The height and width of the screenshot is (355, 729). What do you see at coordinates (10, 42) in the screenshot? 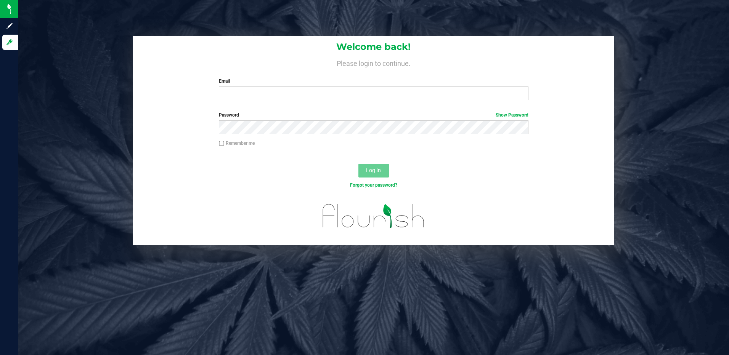
I see `inline-svg: Log in` at bounding box center [10, 42].